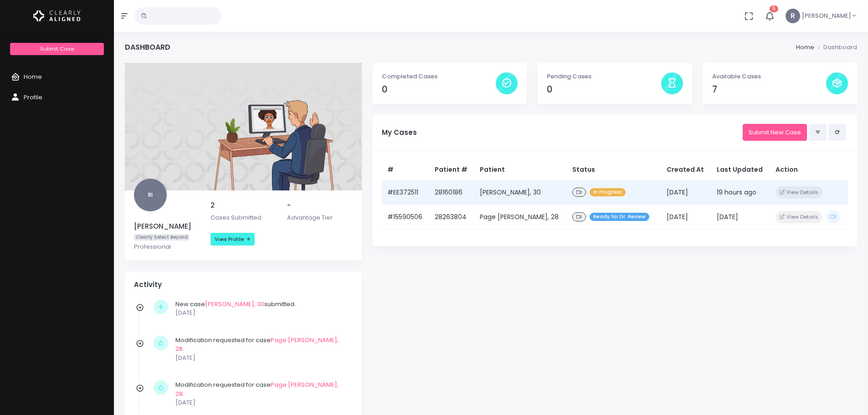  What do you see at coordinates (793, 16) in the screenshot?
I see `span: R` at bounding box center [793, 16].